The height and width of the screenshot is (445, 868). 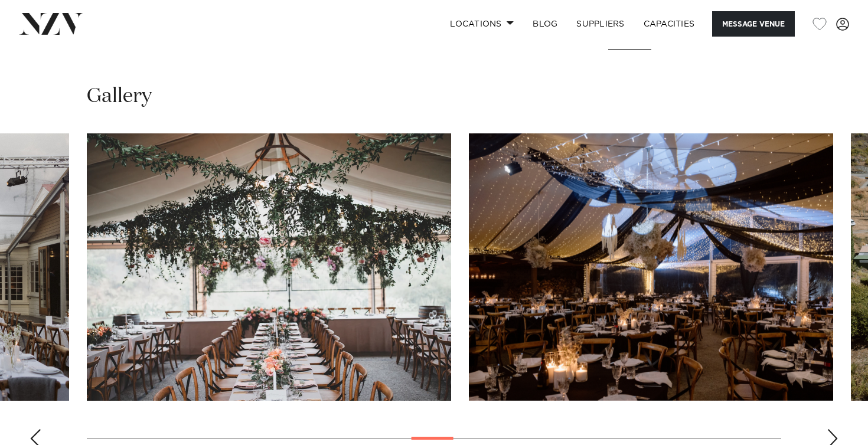 What do you see at coordinates (482, 24) in the screenshot?
I see `a: Locations` at bounding box center [482, 24].